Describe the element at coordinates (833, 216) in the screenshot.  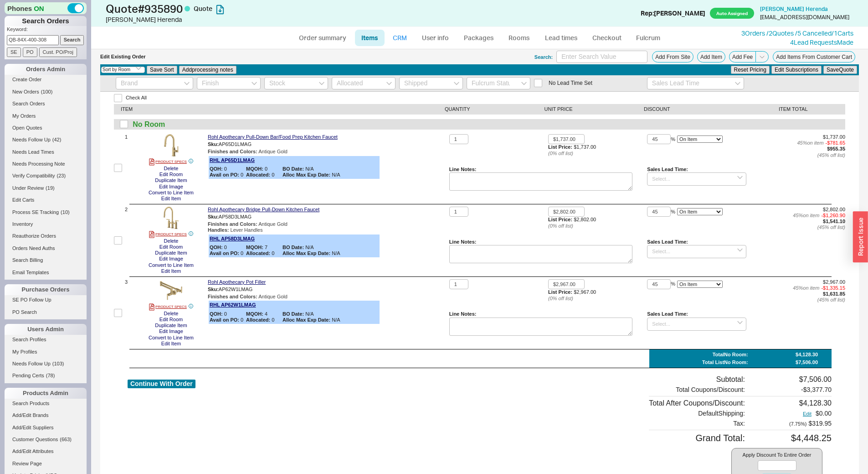
I see `span: - $1,260.90` at that location.